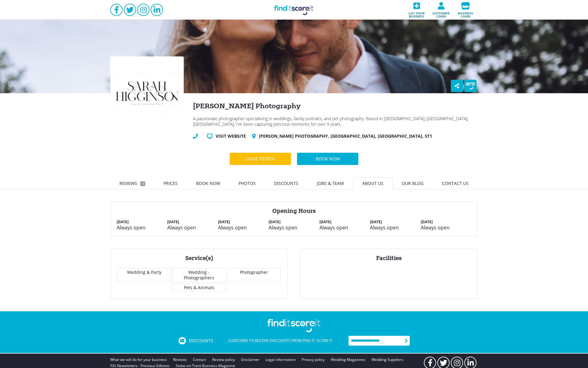 This screenshot has width=588, height=368. Describe the element at coordinates (129, 183) in the screenshot. I see `span: Reviews` at that location.